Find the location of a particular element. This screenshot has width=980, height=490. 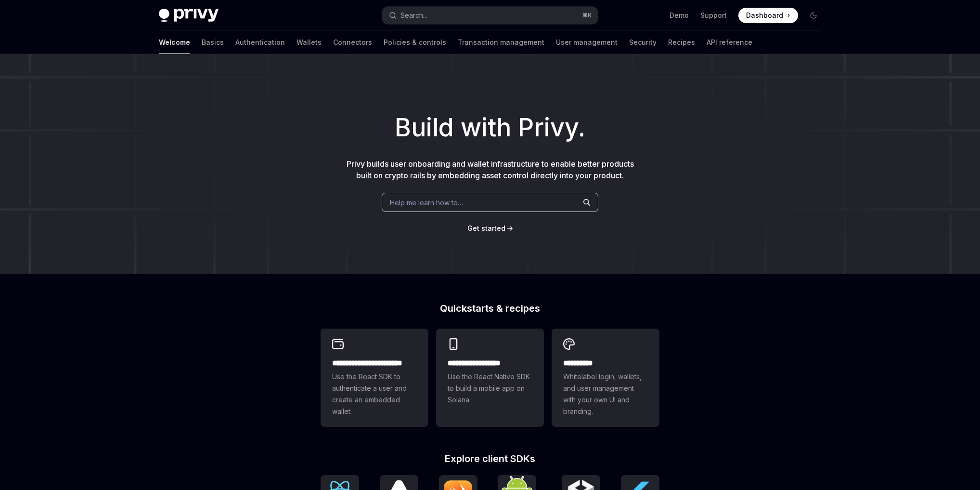

span: Dashboard is located at coordinates (764, 15).